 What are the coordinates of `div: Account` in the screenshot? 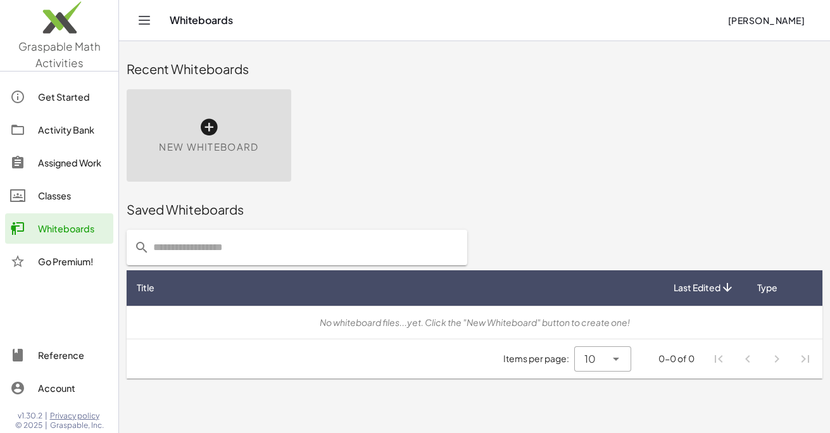 It's located at (73, 388).